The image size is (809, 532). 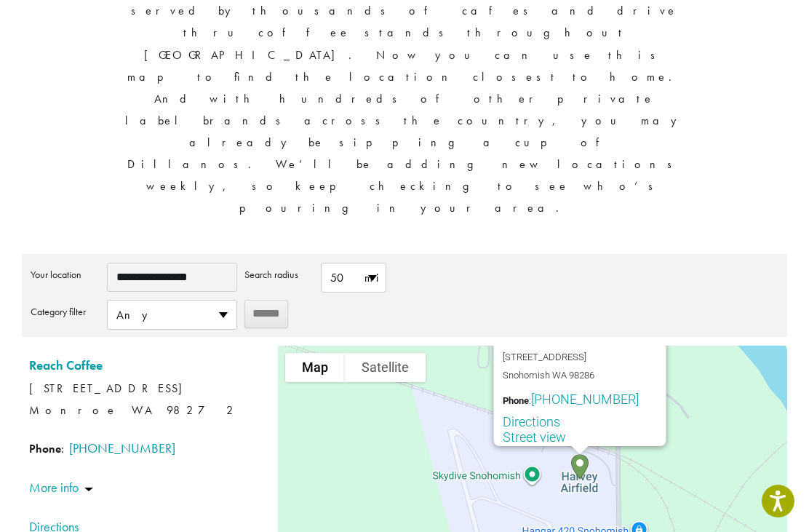 What do you see at coordinates (585, 375) in the screenshot?
I see `span: Snohomish WA 98286` at bounding box center [585, 375].